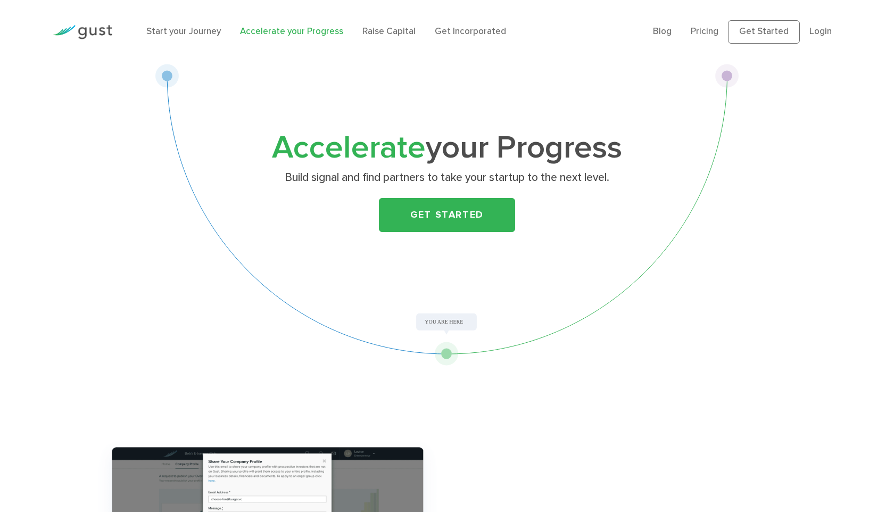 The image size is (894, 512). What do you see at coordinates (348, 147) in the screenshot?
I see `span: Accelerate` at bounding box center [348, 147].